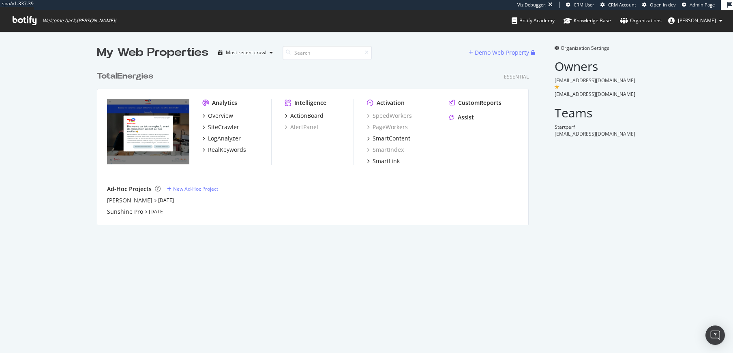 Image resolution: width=733 pixels, height=353 pixels. I want to click on div: RealKeywords, so click(227, 150).